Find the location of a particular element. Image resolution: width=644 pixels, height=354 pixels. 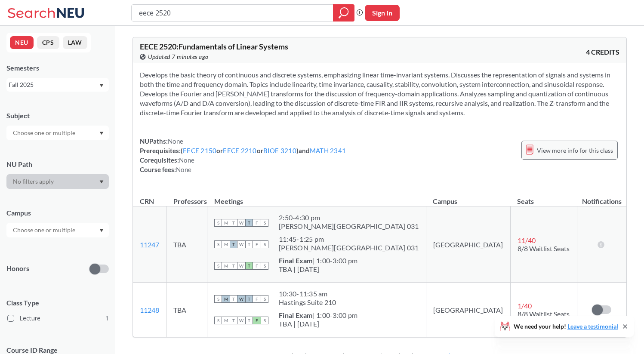

span: EECE 2520 : Fundamentals of Linear Systems is located at coordinates (214, 47).